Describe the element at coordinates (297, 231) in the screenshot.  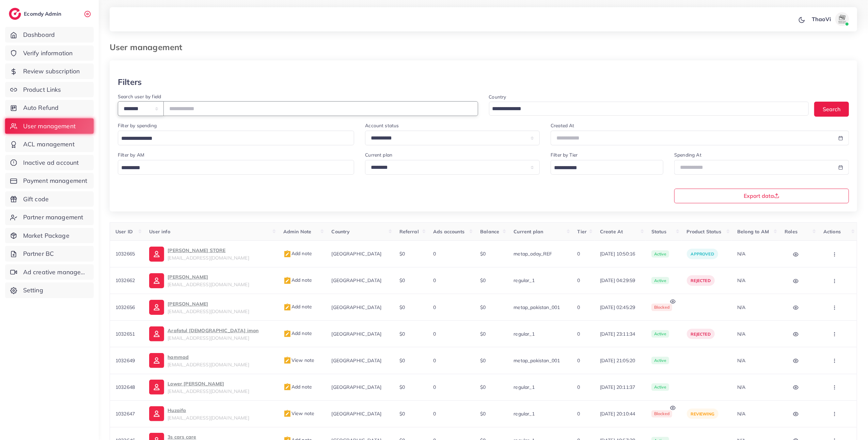
I see `span: Admin Note` at that location.